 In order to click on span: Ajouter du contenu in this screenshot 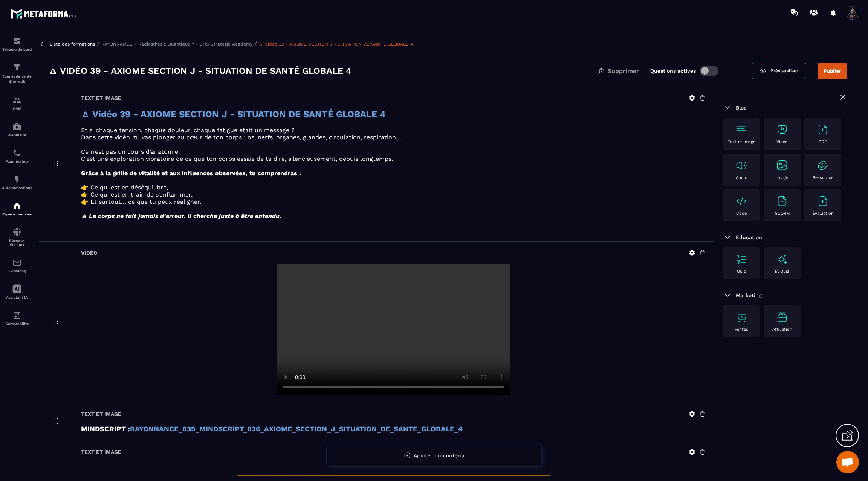, I will do `click(439, 455)`.